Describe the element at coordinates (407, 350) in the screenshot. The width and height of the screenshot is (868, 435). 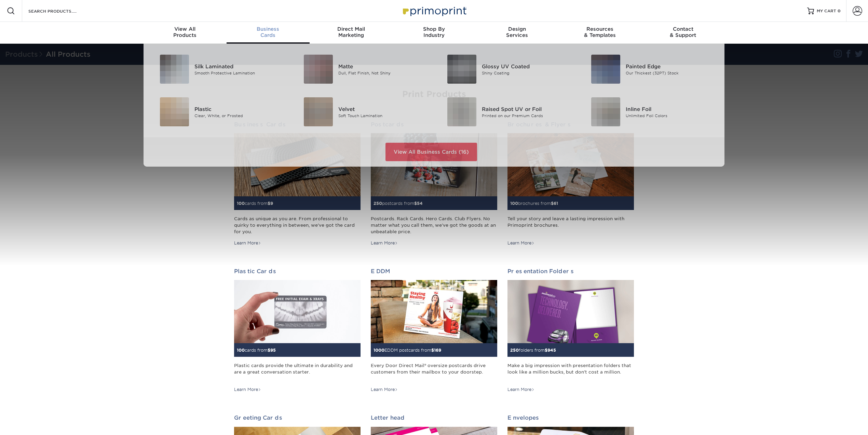
I see `small: EDDM postcards from` at that location.